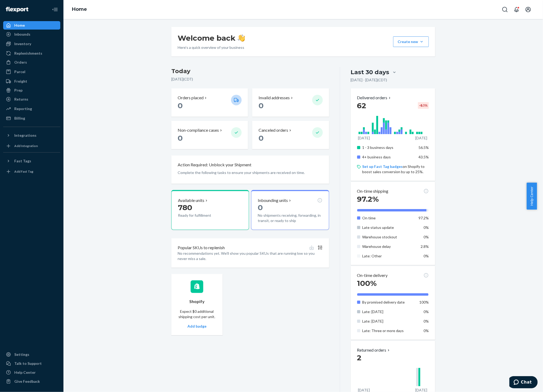  I want to click on button: Help Center, so click(532, 196).